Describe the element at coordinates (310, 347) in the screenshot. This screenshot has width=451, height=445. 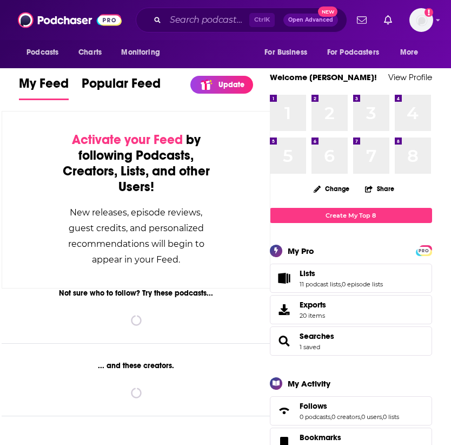
I see `a: 1 saved` at that location.